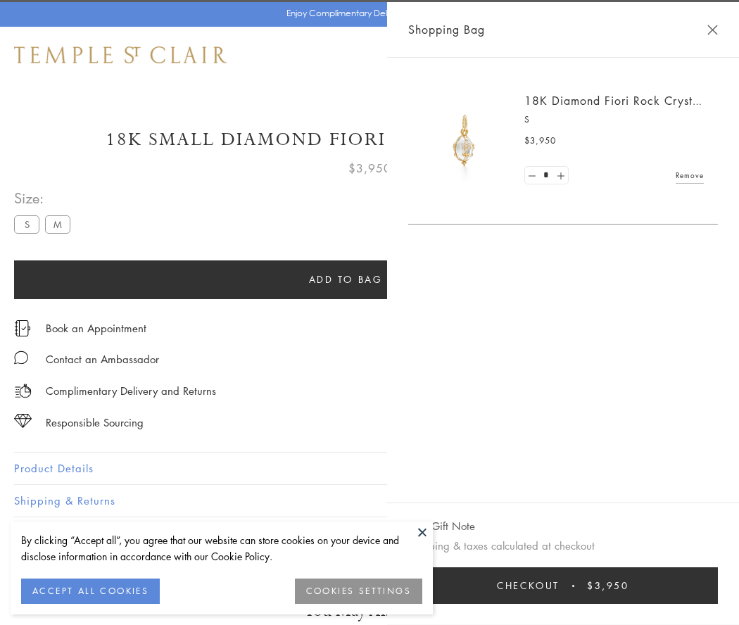 Image resolution: width=739 pixels, height=625 pixels. What do you see at coordinates (102, 359) in the screenshot?
I see `div: Contact an Ambassador` at bounding box center [102, 359].